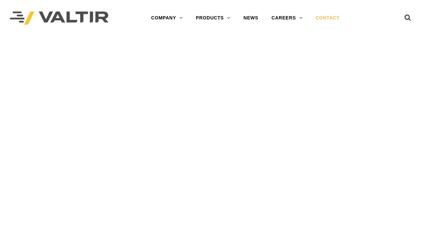 The width and height of the screenshot is (421, 237). What do you see at coordinates (167, 18) in the screenshot?
I see `a: COMPANY` at bounding box center [167, 18].